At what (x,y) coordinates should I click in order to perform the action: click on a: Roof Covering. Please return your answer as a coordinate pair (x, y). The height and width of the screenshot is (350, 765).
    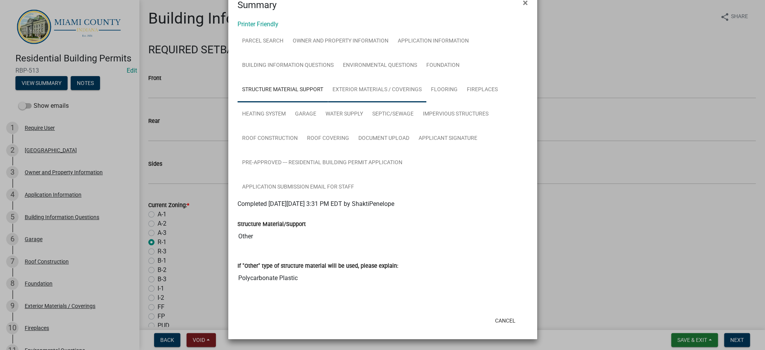
    Looking at the image, I should click on (328, 139).